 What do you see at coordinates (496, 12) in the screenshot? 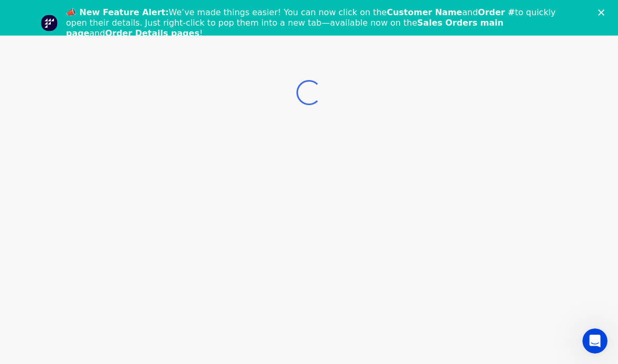
I see `b: Order #` at bounding box center [496, 12].